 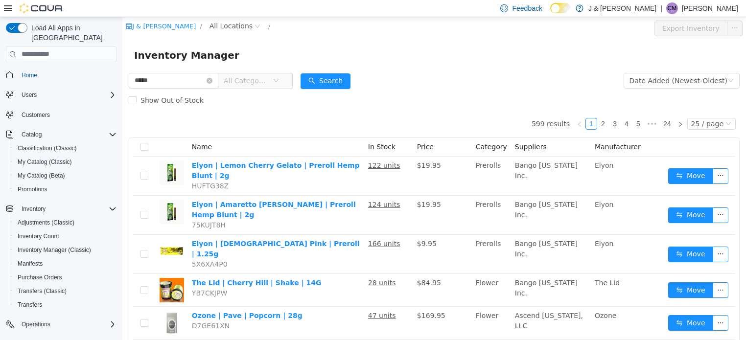 What do you see at coordinates (86, 208) in the screenshot?
I see `span: 75KUJT8H` at bounding box center [86, 208].